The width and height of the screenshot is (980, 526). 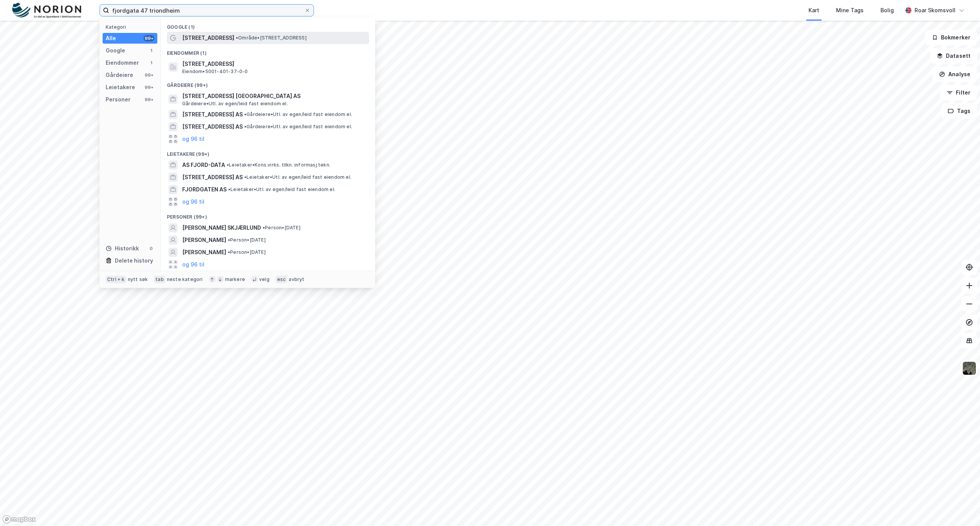 I want to click on span: FJORDGATEN AS, so click(x=204, y=190).